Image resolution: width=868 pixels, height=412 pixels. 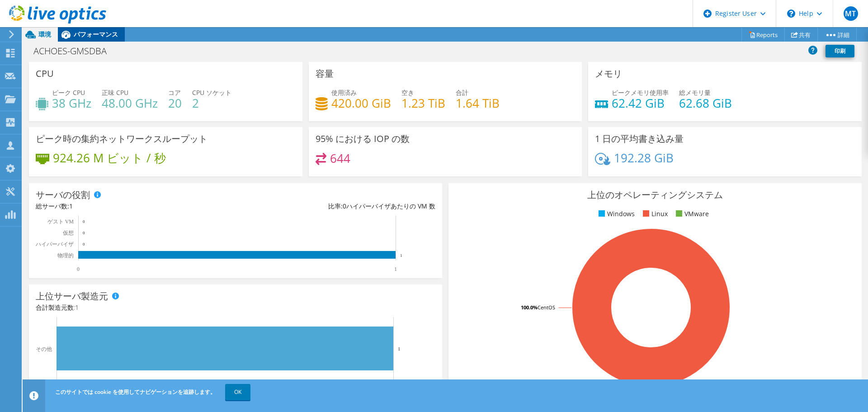 I want to click on text: ハイパーバイザ, so click(x=54, y=244).